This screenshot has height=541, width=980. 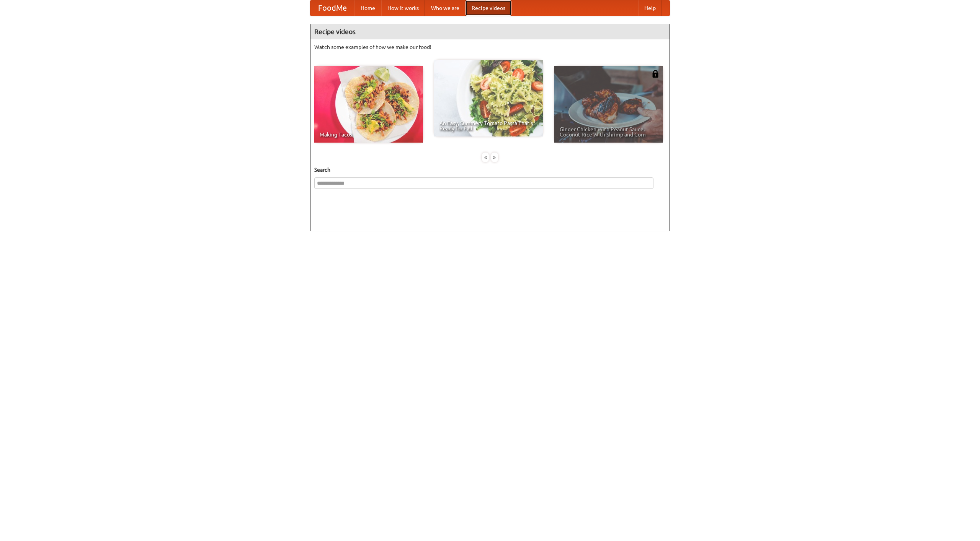 What do you see at coordinates (489, 8) in the screenshot?
I see `a: Recipe videos` at bounding box center [489, 8].